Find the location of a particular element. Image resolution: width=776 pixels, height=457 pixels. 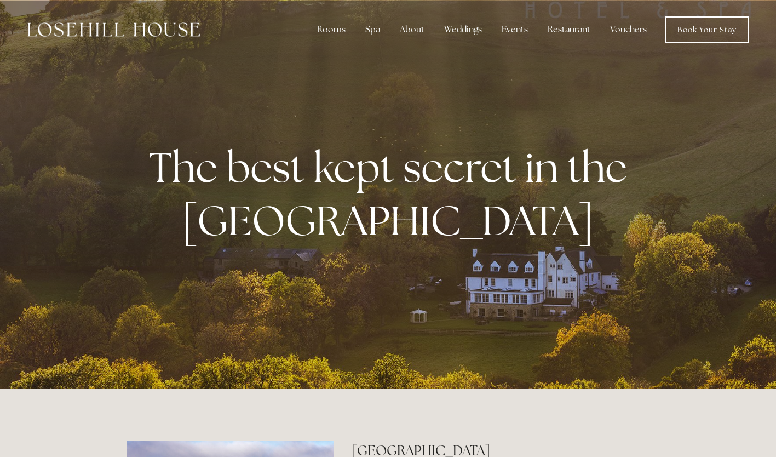

img: Losehill House is located at coordinates (113, 30).